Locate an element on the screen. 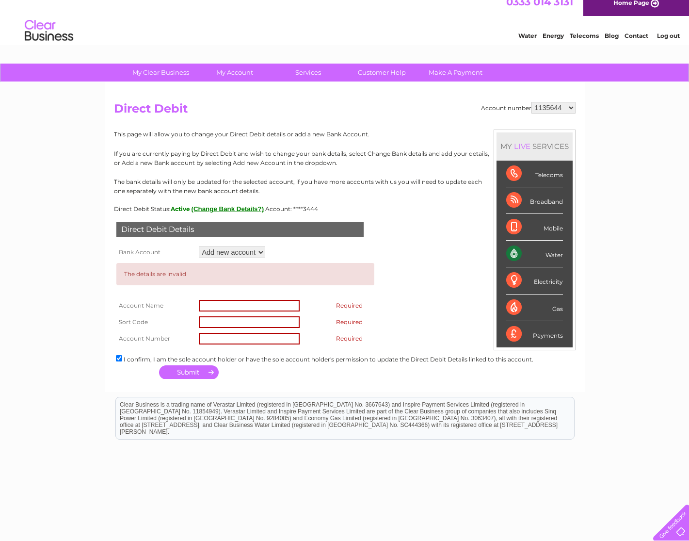  a: Energy is located at coordinates (554, 45).